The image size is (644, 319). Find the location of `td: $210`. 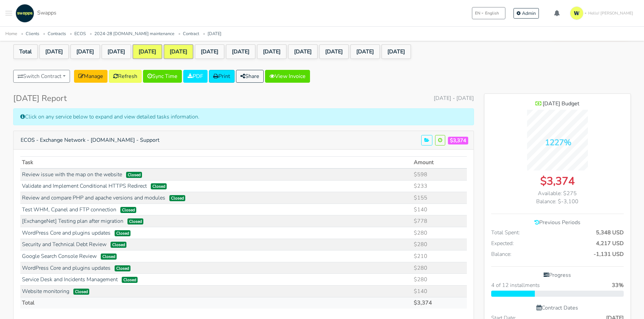

td: $210 is located at coordinates (439, 256).